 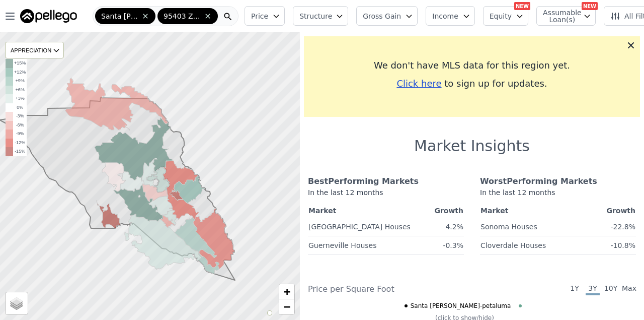 I want to click on a: Zoom in, so click(x=287, y=292).